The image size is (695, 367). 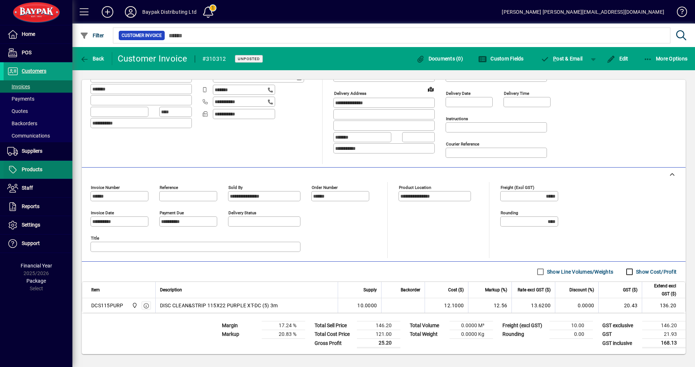 What do you see at coordinates (621, 343) in the screenshot?
I see `td: GST inclusive` at bounding box center [621, 343].